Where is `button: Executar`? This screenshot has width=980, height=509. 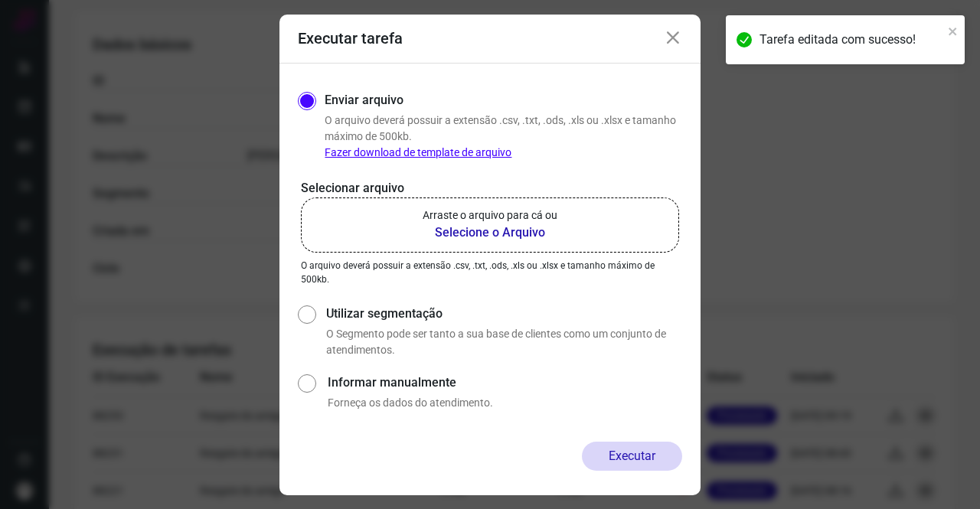
button: Executar is located at coordinates (632, 456).